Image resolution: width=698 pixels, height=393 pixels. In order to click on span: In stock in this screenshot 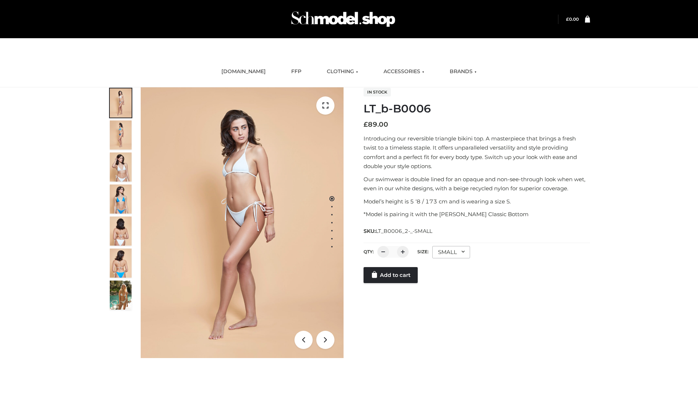, I will do `click(377, 92)`.